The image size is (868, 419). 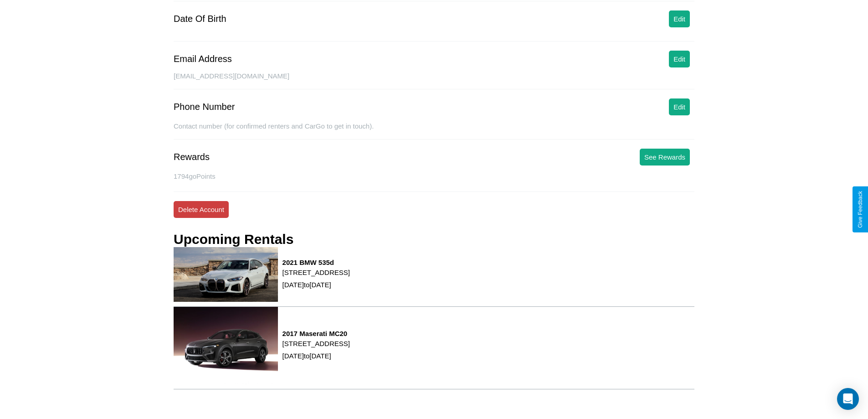 I want to click on div: Give Feedback, so click(x=860, y=209).